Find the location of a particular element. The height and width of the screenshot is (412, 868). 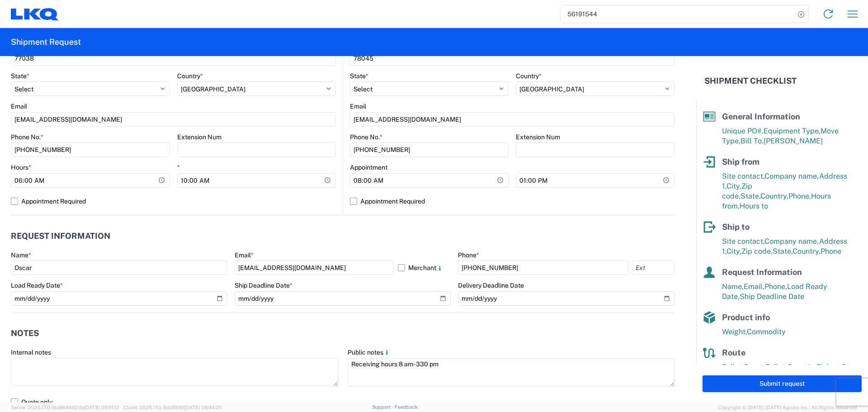

span: General Information is located at coordinates (761, 116).